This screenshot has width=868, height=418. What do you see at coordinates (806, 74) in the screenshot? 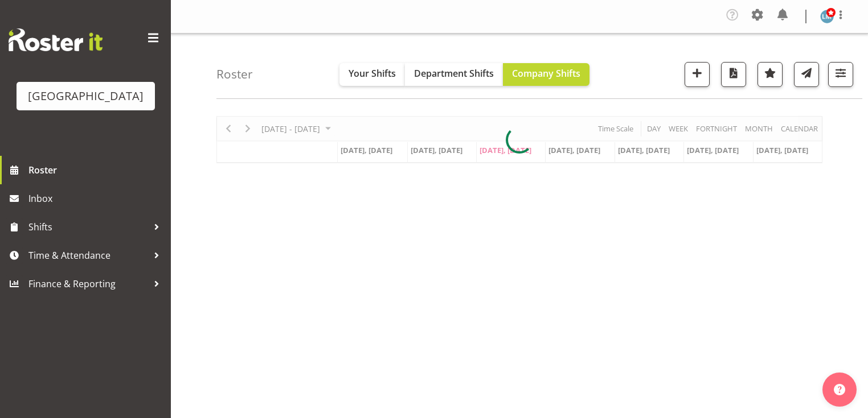
I see `button: Send a list of all shifts for the selected filtered period to all rostered employees.` at bounding box center [806, 74].